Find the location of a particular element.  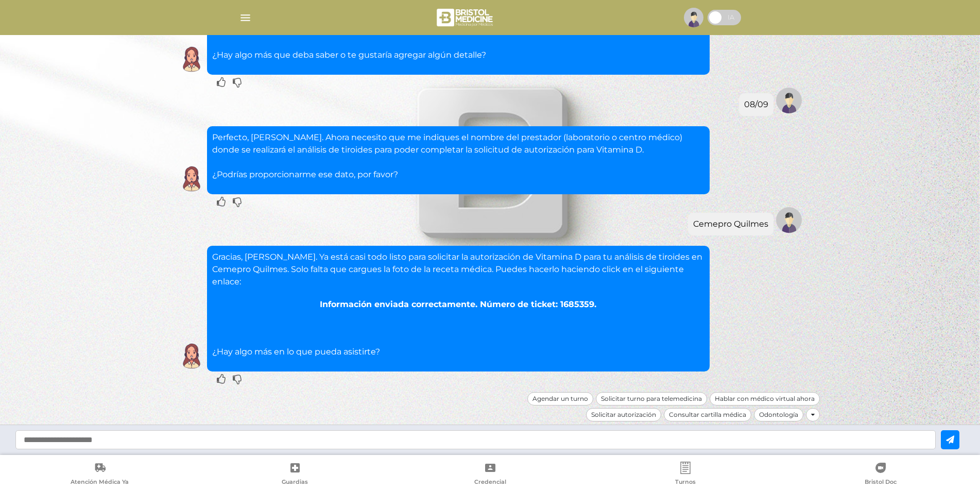

span: Bristol Doc is located at coordinates (881, 483).